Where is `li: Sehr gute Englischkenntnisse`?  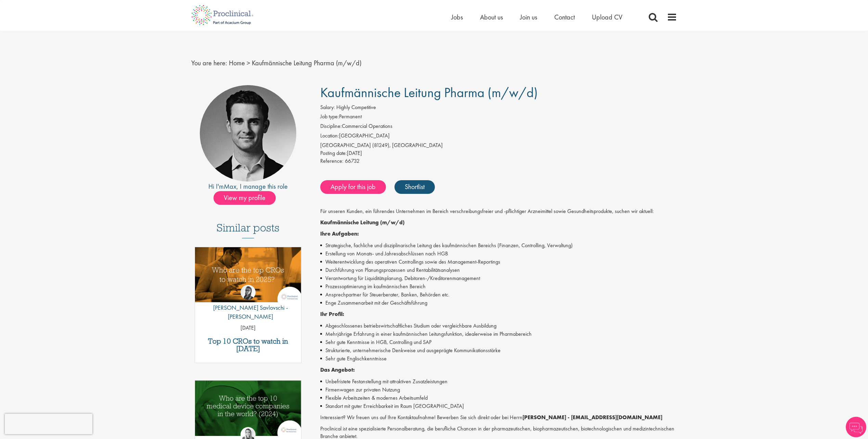 li: Sehr gute Englischkenntnisse is located at coordinates (498, 359).